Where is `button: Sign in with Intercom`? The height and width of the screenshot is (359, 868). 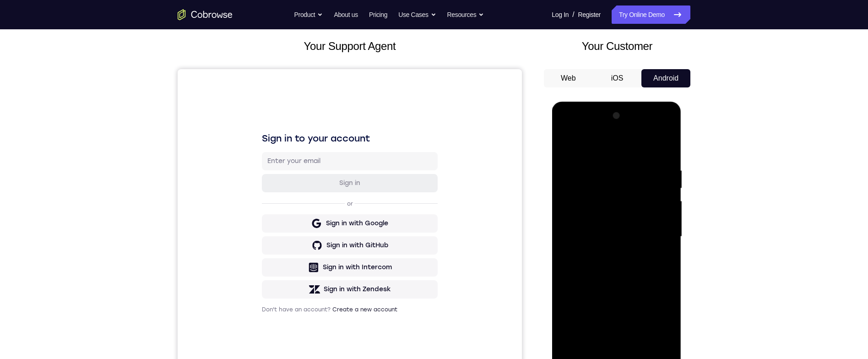
button: Sign in with Intercom is located at coordinates (172, 198).